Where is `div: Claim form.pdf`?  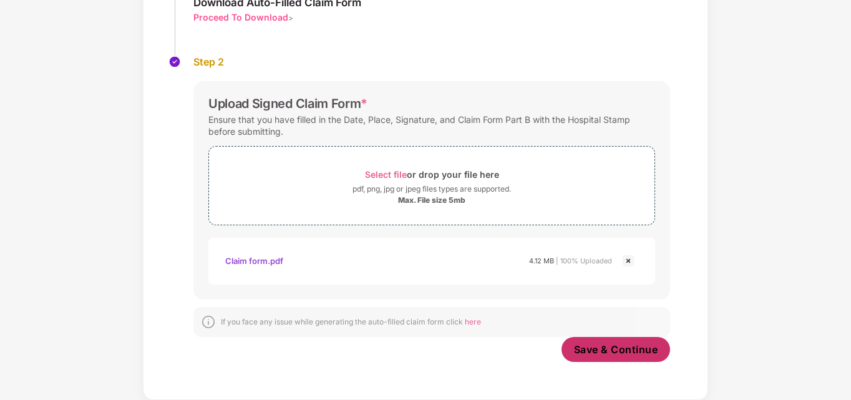
div: Claim form.pdf is located at coordinates (254, 261).